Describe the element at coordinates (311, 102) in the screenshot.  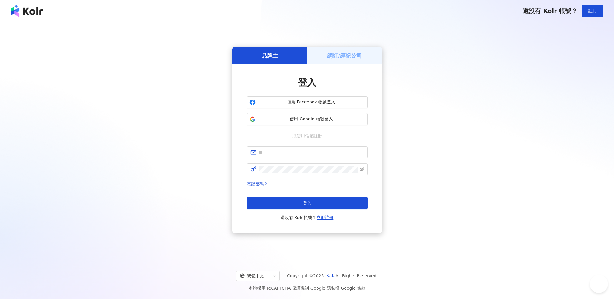
I see `span: 使用 Facebook 帳號登入` at that location.